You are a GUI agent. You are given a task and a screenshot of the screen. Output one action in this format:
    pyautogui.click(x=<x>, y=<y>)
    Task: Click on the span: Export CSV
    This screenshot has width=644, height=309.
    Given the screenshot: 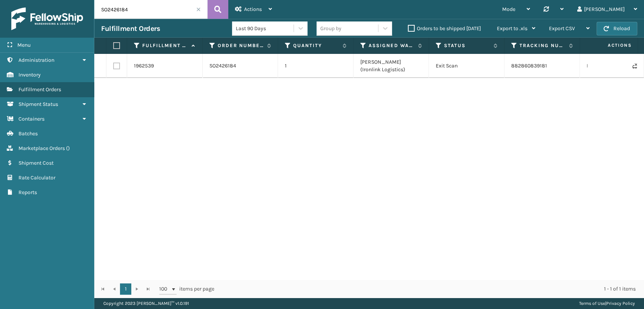 What is the action you would take?
    pyautogui.click(x=562, y=29)
    